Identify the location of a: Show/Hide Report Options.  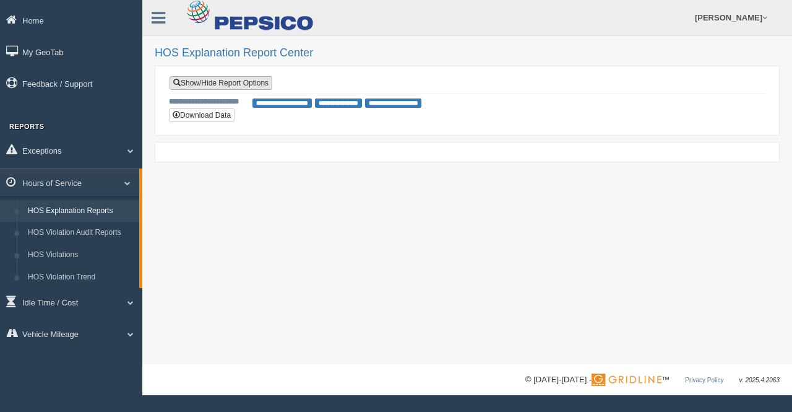
(221, 83).